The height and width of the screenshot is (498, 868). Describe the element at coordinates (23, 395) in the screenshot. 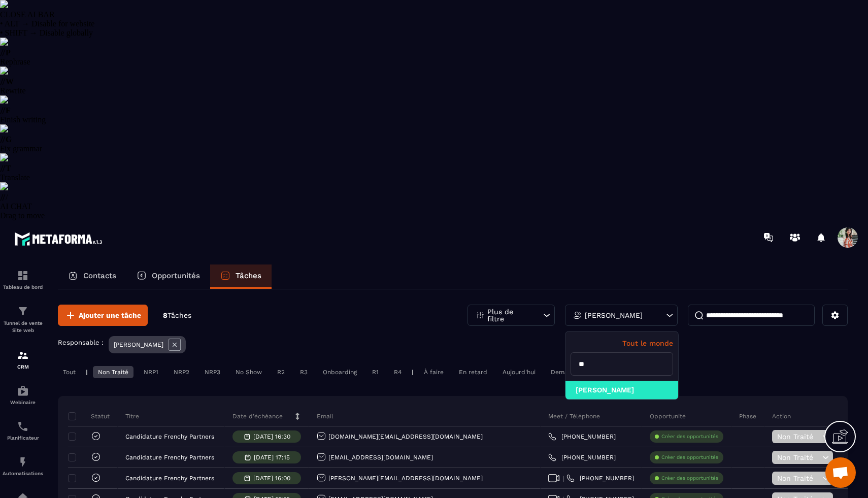

I see `a: automationsautomationsWebinaire` at that location.